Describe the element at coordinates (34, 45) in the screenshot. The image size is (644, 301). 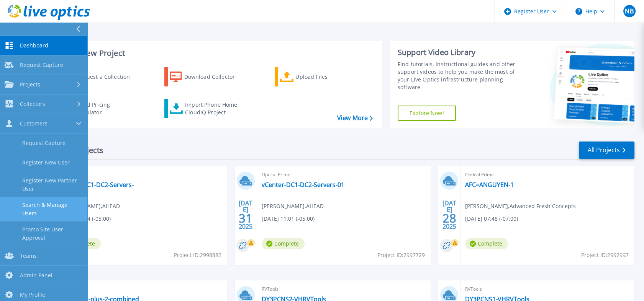
I see `span: Dashboard` at that location.